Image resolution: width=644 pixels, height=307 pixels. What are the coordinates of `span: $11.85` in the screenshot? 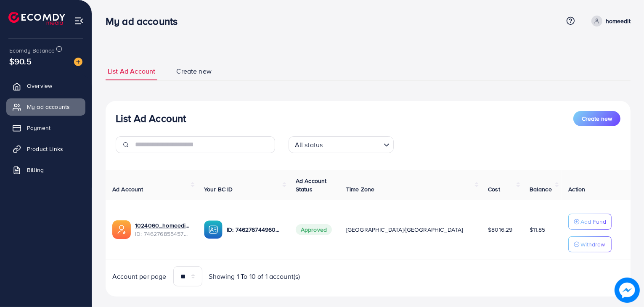 It's located at (538, 230).